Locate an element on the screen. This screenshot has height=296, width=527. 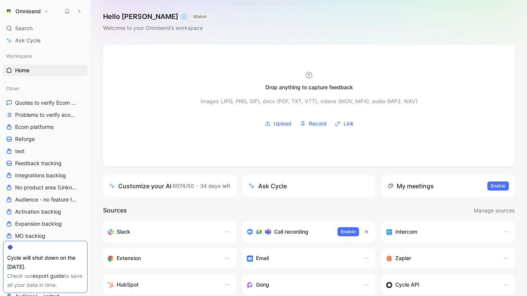
a: No product area (Unknowns) is located at coordinates (45, 187).